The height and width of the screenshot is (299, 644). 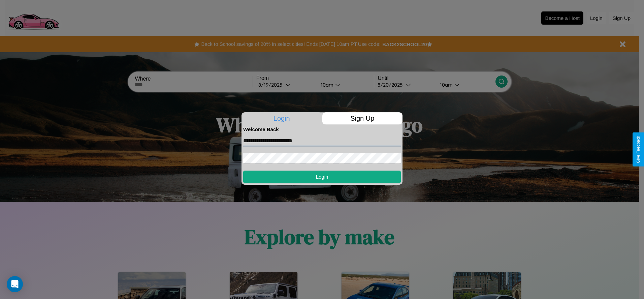 I want to click on p: Sign Up, so click(x=362, y=118).